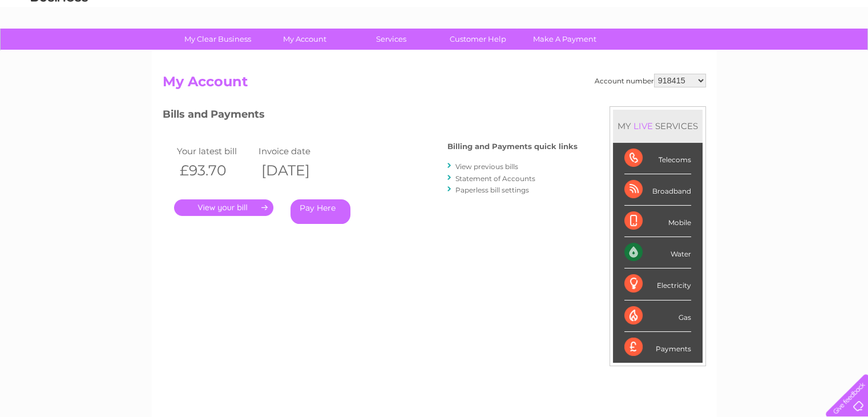 The width and height of the screenshot is (868, 417). What do you see at coordinates (391, 39) in the screenshot?
I see `a: Services` at bounding box center [391, 39].